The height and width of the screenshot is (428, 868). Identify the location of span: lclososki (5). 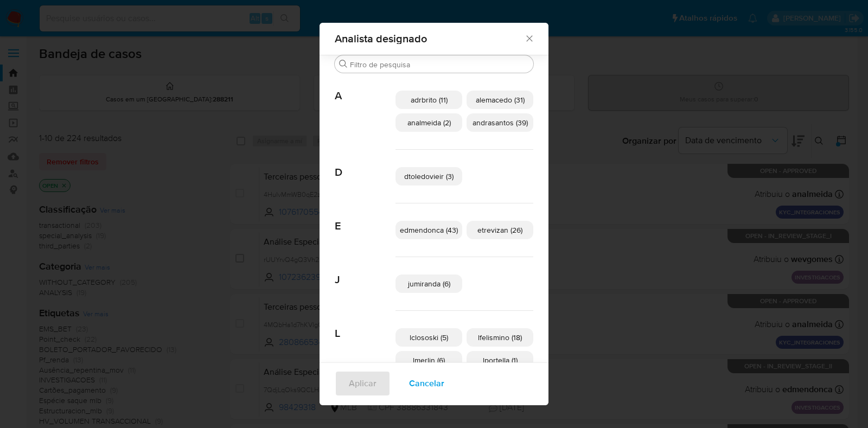
(429, 337).